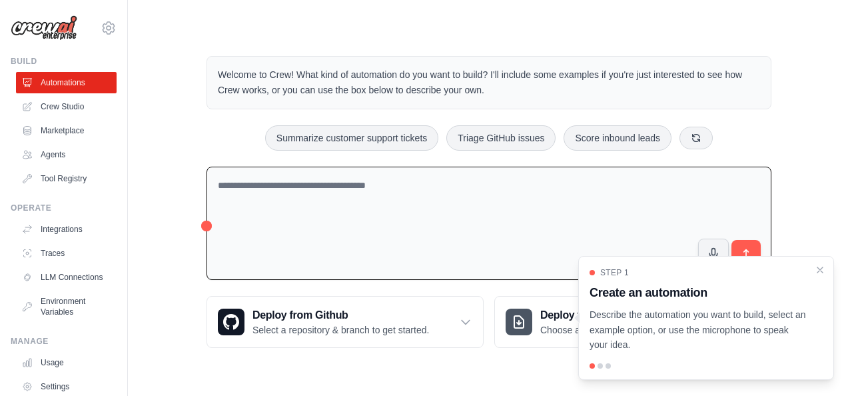  What do you see at coordinates (63, 61) in the screenshot?
I see `div: Build` at bounding box center [63, 61].